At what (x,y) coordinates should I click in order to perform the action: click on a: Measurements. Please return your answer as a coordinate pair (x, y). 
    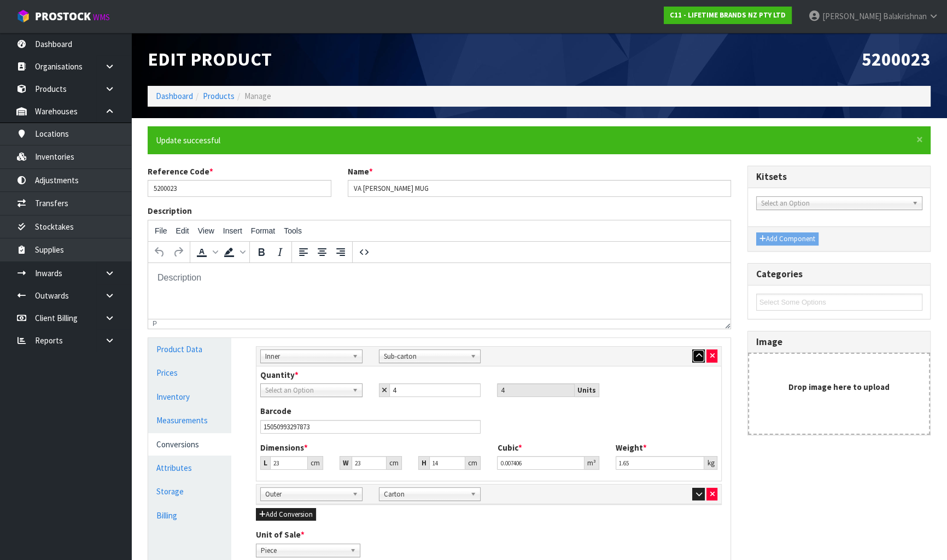
    Looking at the image, I should click on (190, 420).